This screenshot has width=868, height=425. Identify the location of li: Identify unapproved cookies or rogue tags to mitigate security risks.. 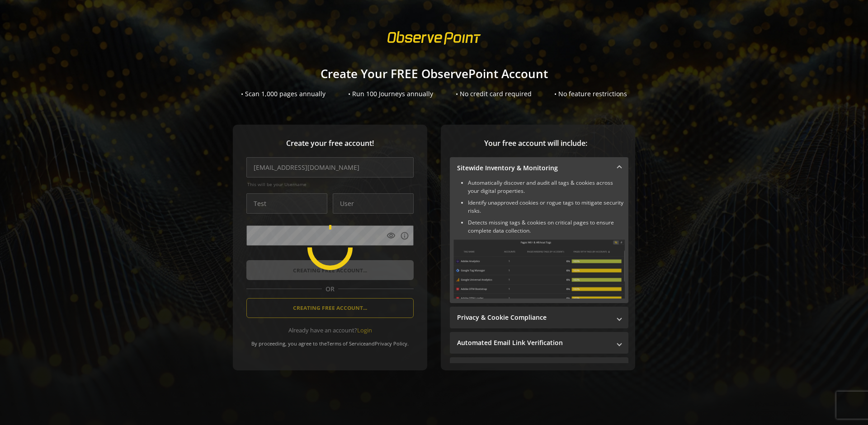
(546, 207).